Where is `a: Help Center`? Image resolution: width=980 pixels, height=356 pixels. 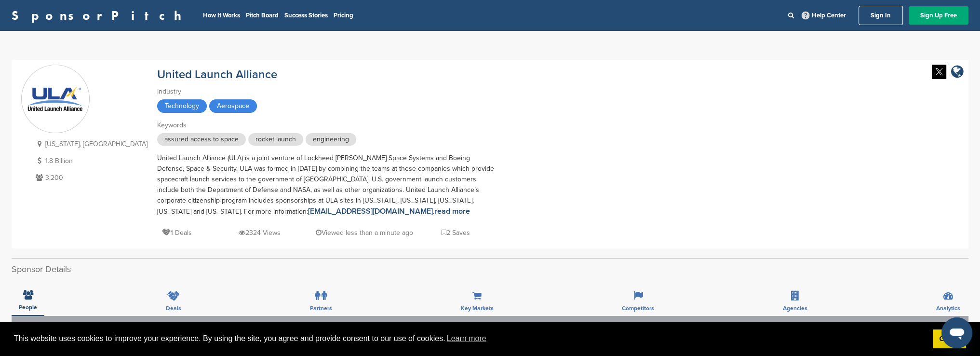
a: Help Center is located at coordinates (824, 15).